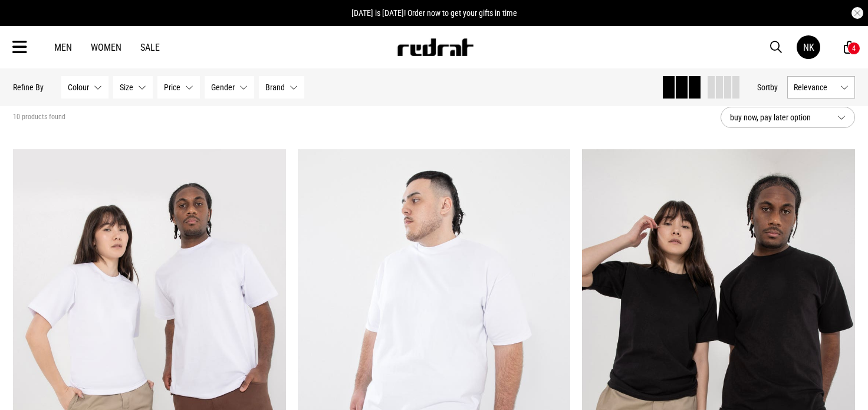 This screenshot has width=868, height=410. Describe the element at coordinates (230, 87) in the screenshot. I see `button: Gender` at that location.